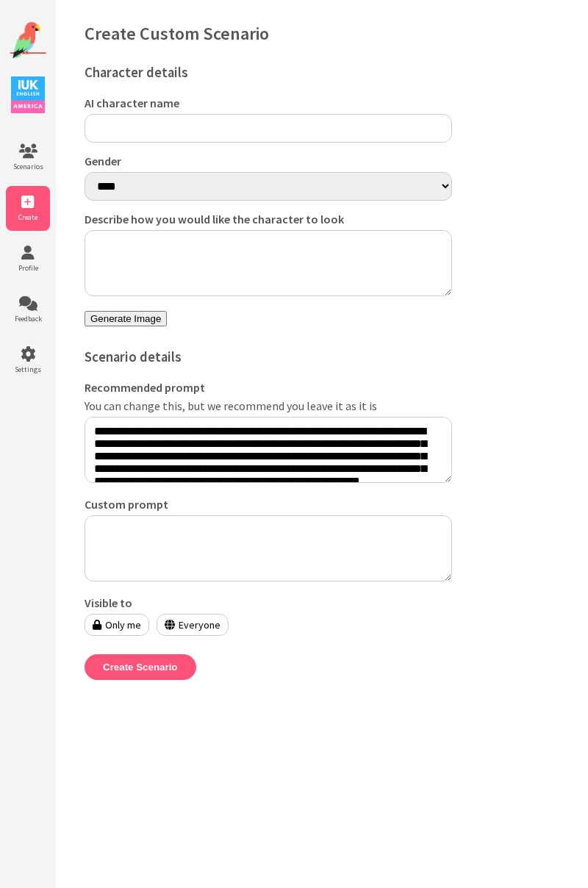 The height and width of the screenshot is (888, 588). I want to click on label: Everyone, so click(193, 625).